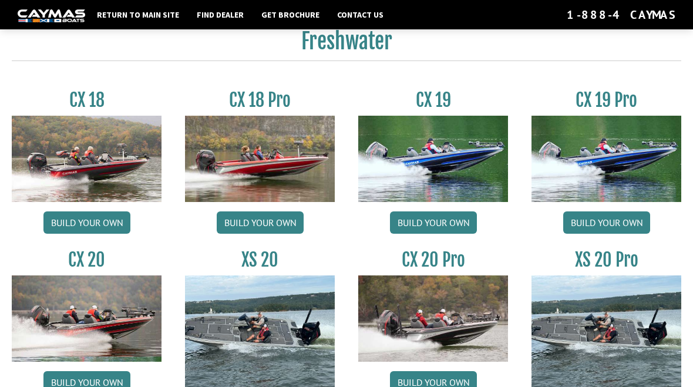 The height and width of the screenshot is (387, 693). Describe the element at coordinates (138, 15) in the screenshot. I see `a: Return to main site` at that location.